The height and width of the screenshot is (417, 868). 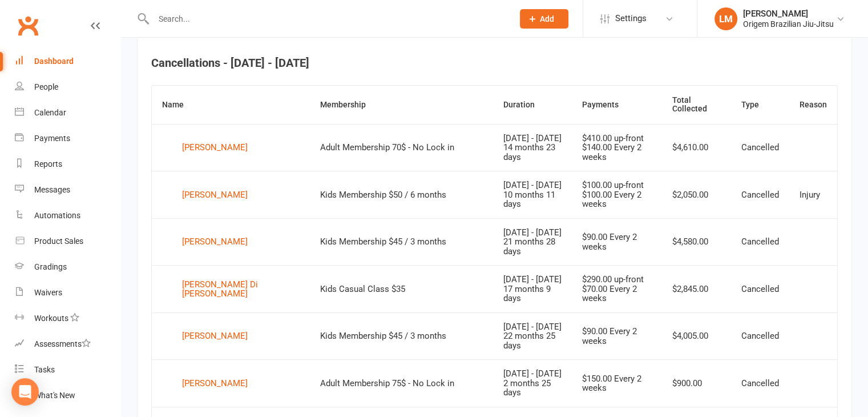 I want to click on div: What's New, so click(x=55, y=395).